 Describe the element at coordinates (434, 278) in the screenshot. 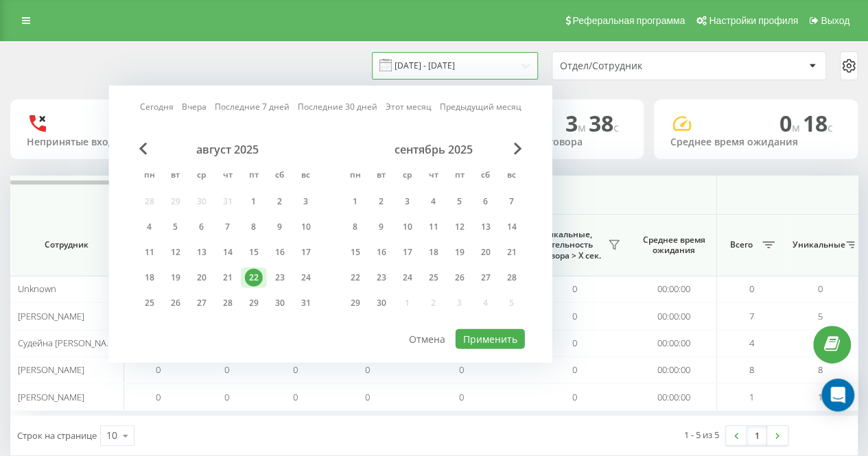

I see `div: 25` at that location.